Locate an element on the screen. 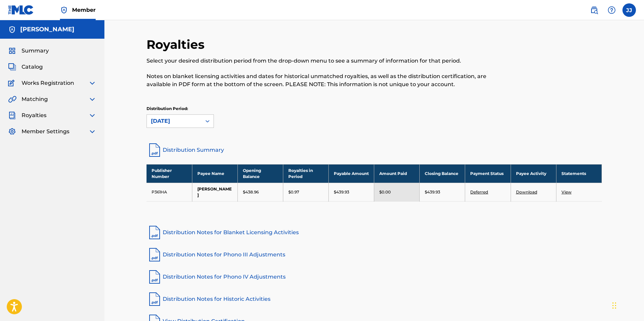 The width and height of the screenshot is (644, 321). div: Drag is located at coordinates (614, 305).